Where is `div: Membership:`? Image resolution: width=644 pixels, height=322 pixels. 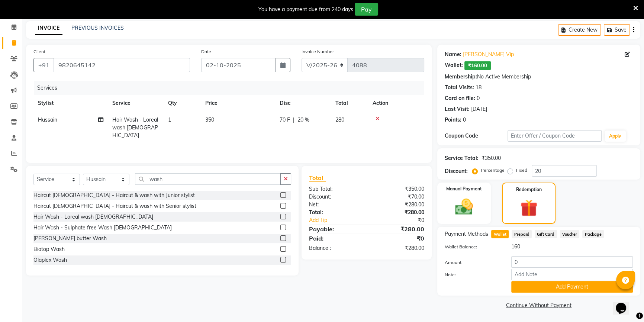 div: Membership: is located at coordinates (460, 76).